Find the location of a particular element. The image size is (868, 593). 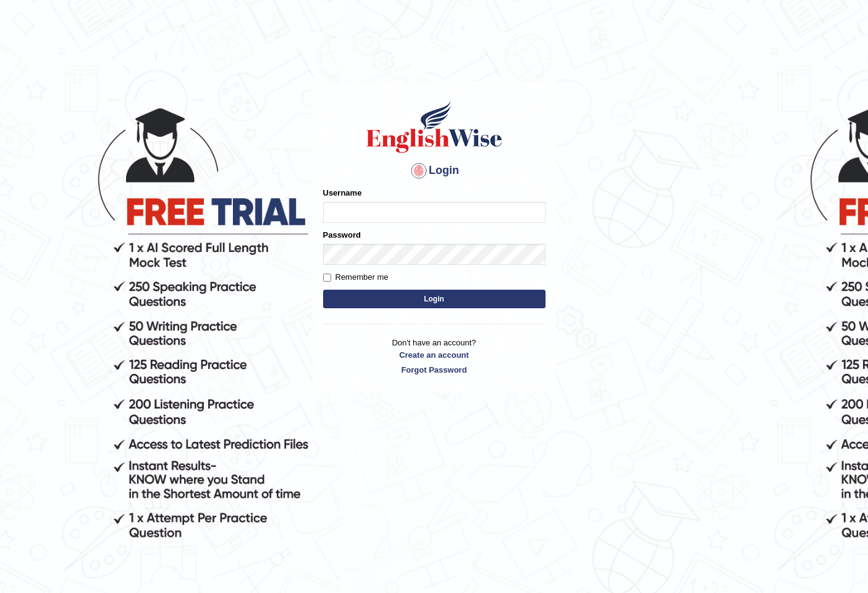

h4: Login is located at coordinates (434, 171).